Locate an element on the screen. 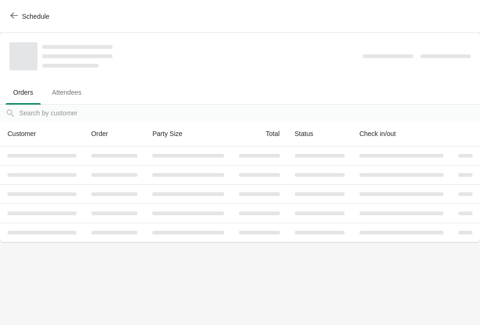 Image resolution: width=480 pixels, height=325 pixels. span: Orders is located at coordinates (23, 92).